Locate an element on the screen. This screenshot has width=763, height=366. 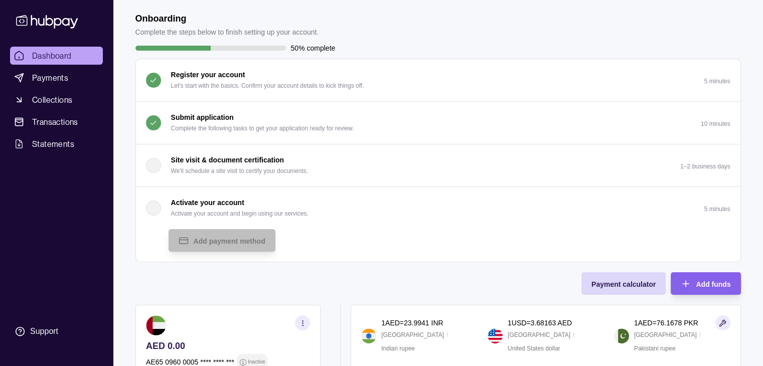
a: Collections is located at coordinates (56, 100).